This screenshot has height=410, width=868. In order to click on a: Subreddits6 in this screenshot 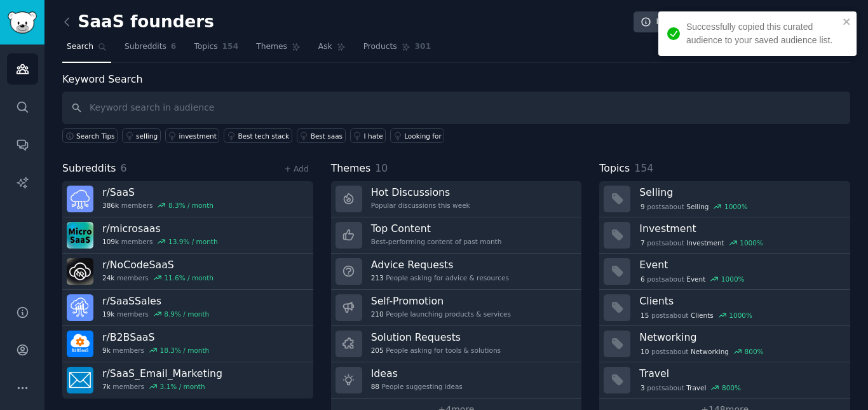, I will do `click(150, 50)`.